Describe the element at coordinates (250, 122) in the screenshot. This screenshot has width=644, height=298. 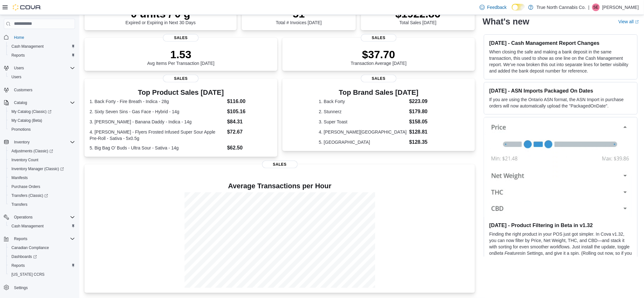
I see `dd: $84.31` at that location.